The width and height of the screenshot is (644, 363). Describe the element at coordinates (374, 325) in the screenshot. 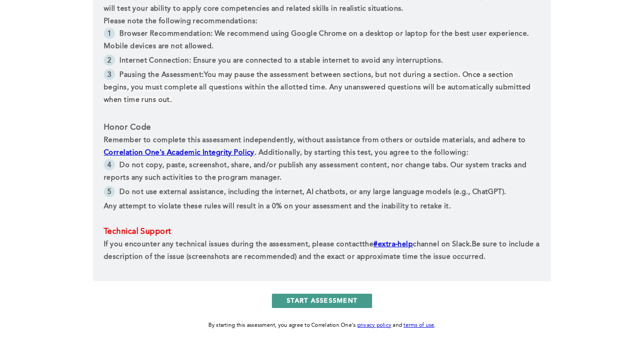

I see `a: privacy policy` at that location.